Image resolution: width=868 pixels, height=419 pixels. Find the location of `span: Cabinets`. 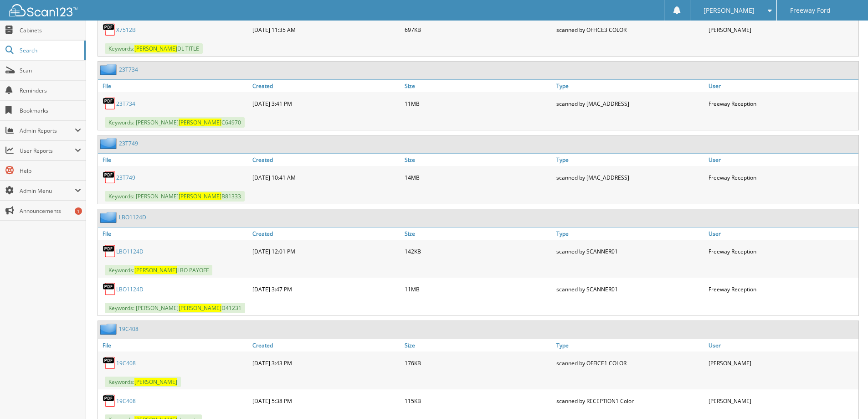

span: Cabinets is located at coordinates (50, 30).